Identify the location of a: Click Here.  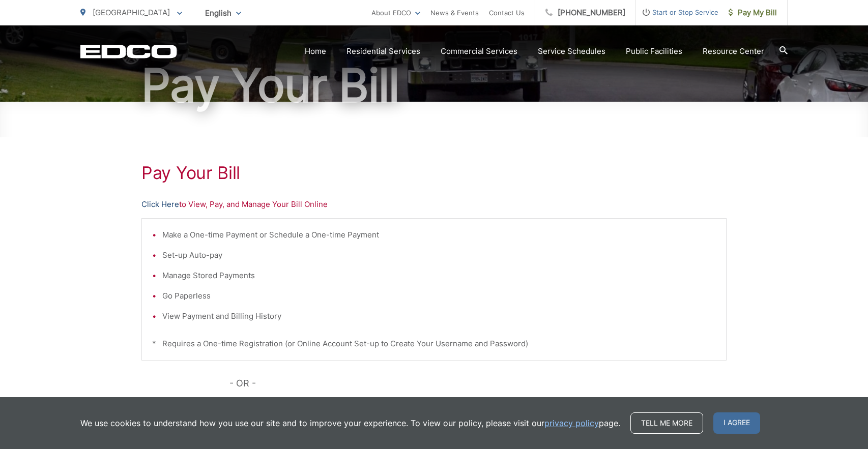
(160, 205).